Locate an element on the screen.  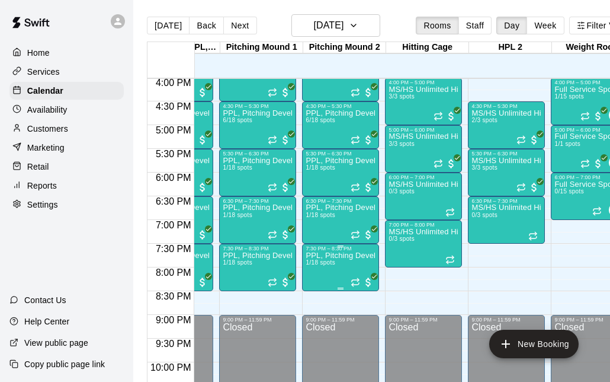
div: Services is located at coordinates (66, 72).